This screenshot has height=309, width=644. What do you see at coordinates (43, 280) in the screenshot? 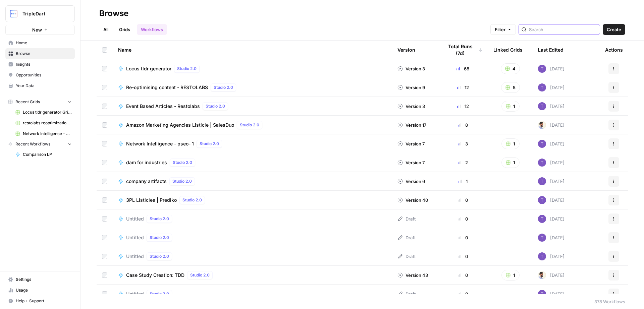
I see `span: Settings` at bounding box center [43, 280].